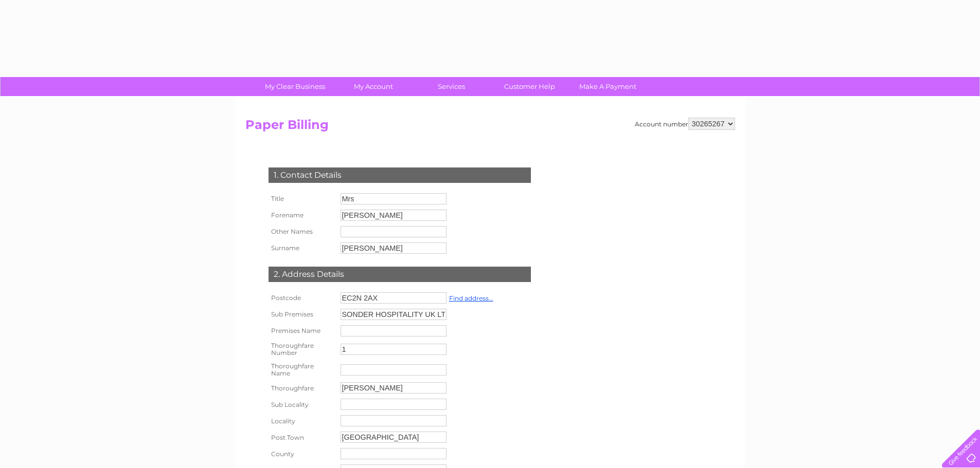 The width and height of the screenshot is (980, 468). Describe the element at coordinates (302, 370) in the screenshot. I see `th: Thoroughfare Name` at that location.